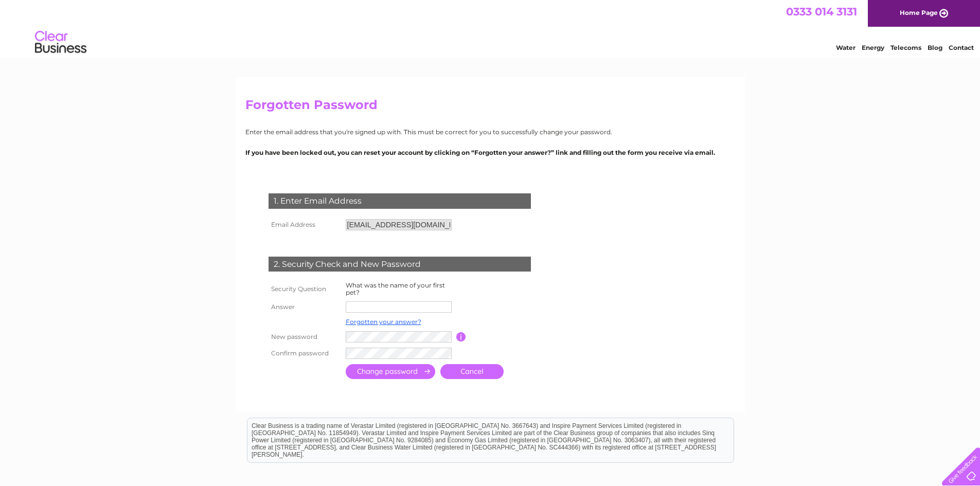  What do you see at coordinates (304, 289) in the screenshot?
I see `th: Security Question` at bounding box center [304, 289].